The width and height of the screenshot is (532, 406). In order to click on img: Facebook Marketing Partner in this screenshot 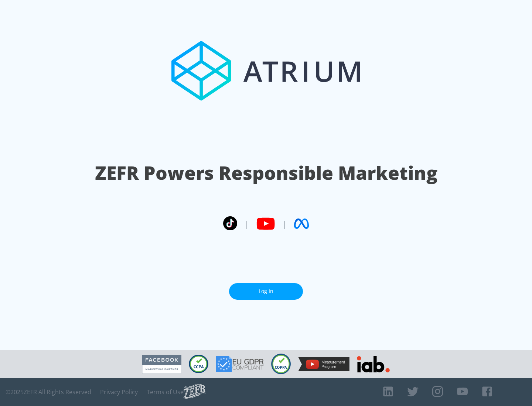, I will do `click(162, 364)`.